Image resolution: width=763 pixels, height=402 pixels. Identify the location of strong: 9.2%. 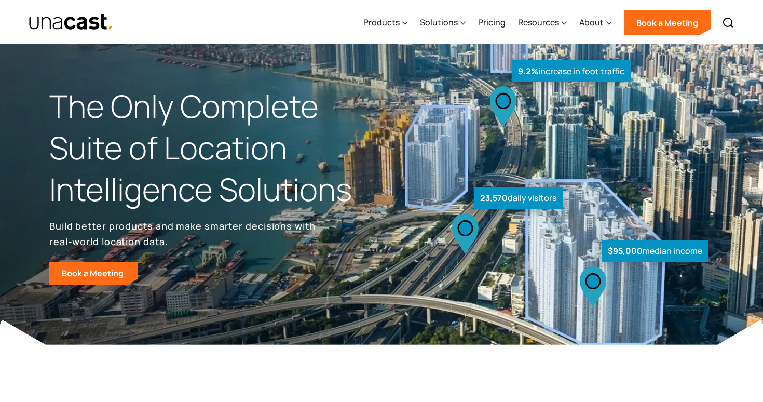
(528, 71).